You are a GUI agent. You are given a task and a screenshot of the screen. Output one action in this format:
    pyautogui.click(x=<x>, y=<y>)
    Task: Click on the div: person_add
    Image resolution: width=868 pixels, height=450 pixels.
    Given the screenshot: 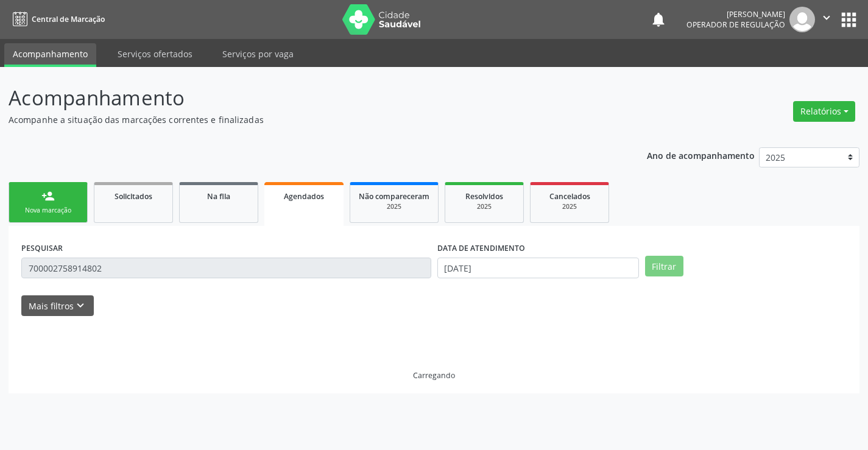 What is the action you would take?
    pyautogui.click(x=48, y=196)
    